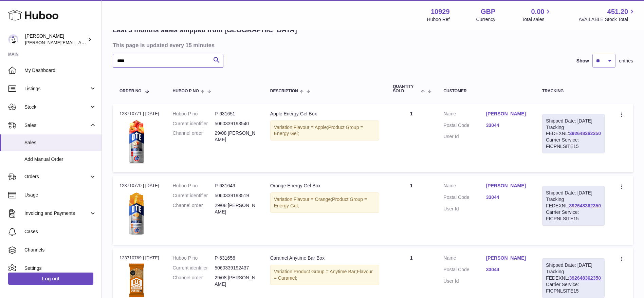  Describe the element at coordinates (236, 186) in the screenshot. I see `dd: P-631649` at that location.